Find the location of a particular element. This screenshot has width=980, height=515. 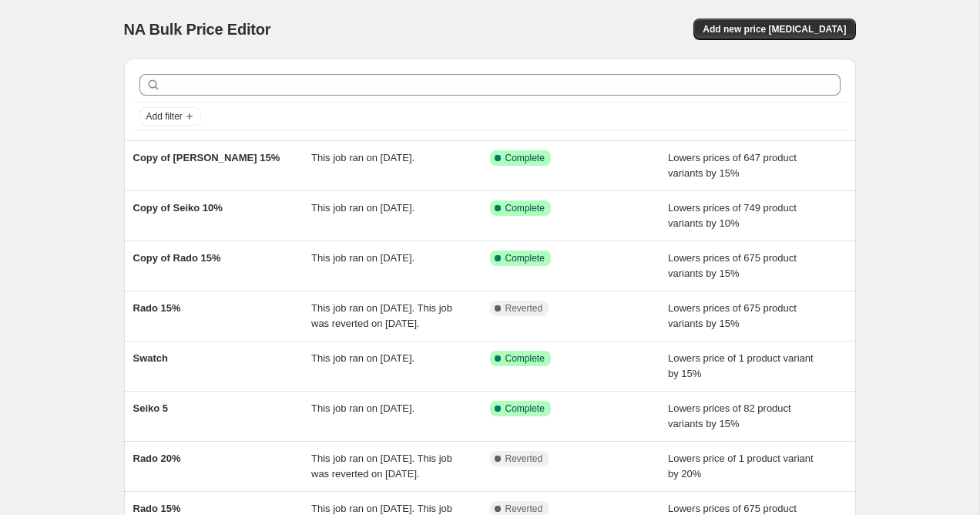

span: Add filter is located at coordinates (164, 116).